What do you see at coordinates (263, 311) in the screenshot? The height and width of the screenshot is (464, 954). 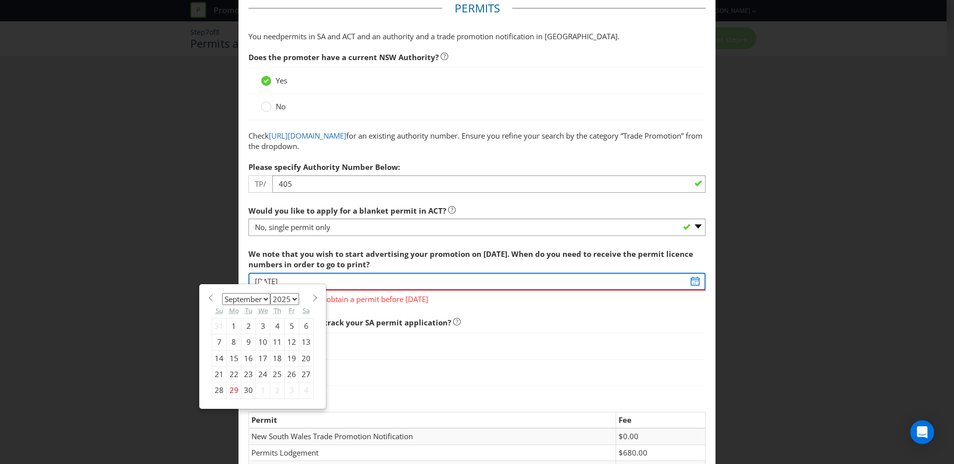 I see `abbr: Wednesday` at bounding box center [263, 311].